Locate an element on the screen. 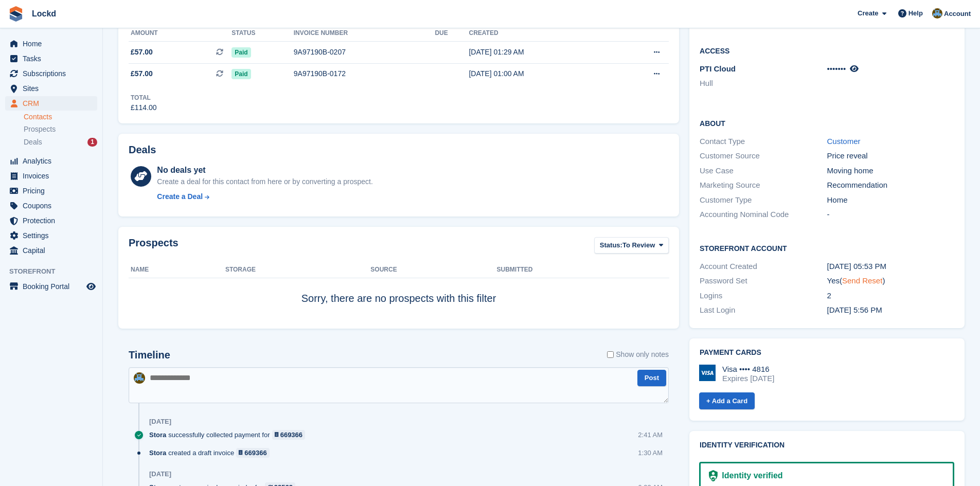  span: Protection is located at coordinates (54, 221).